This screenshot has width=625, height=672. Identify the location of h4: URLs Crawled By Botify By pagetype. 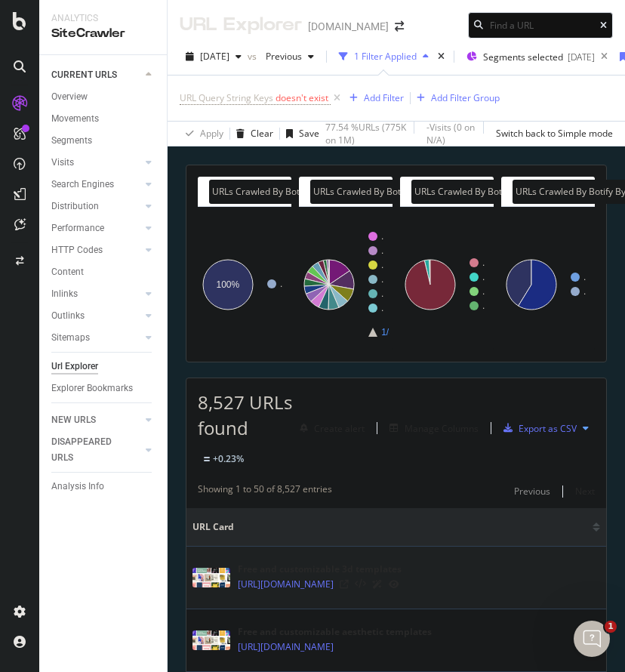
(297, 192).